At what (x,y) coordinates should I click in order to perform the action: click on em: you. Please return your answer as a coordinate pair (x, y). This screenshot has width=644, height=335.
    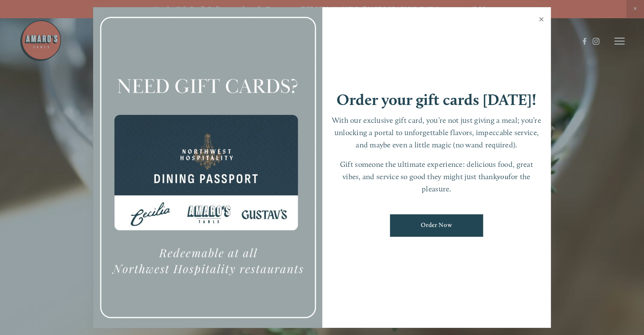
    Looking at the image, I should click on (503, 176).